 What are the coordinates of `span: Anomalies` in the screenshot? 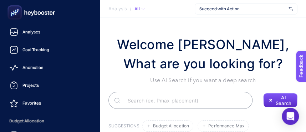 It's located at (33, 68).